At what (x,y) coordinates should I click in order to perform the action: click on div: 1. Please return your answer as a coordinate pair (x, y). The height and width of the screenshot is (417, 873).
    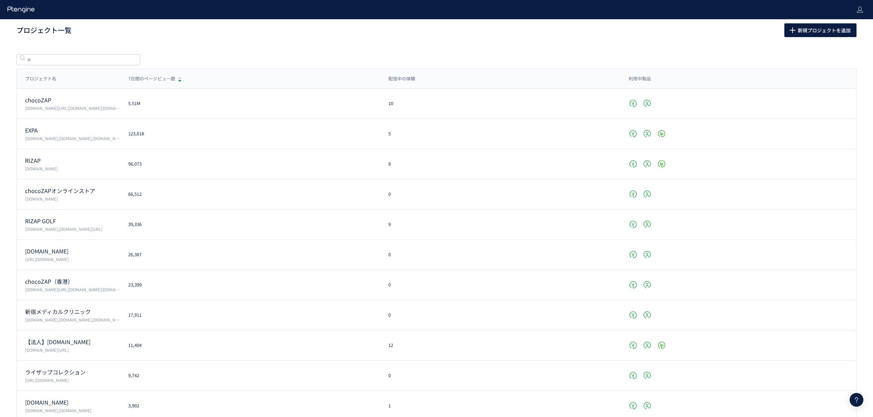
    Looking at the image, I should click on (500, 406).